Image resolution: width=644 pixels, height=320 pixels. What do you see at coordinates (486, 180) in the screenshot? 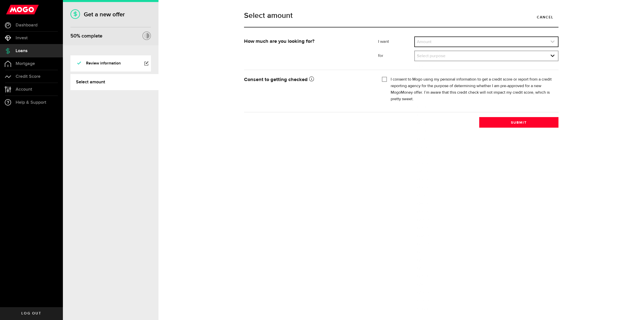
I see `li: $15000` at bounding box center [486, 180].